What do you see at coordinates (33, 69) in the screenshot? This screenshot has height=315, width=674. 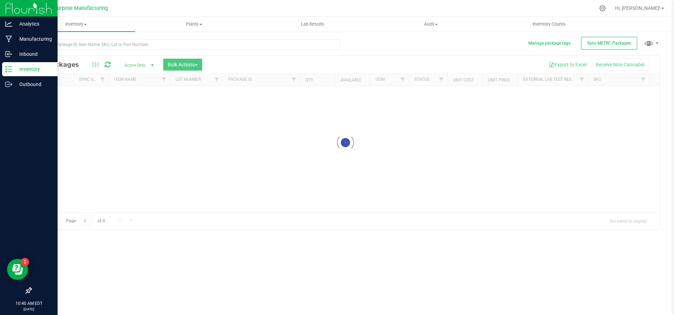 I see `p: Inventory` at bounding box center [33, 69].